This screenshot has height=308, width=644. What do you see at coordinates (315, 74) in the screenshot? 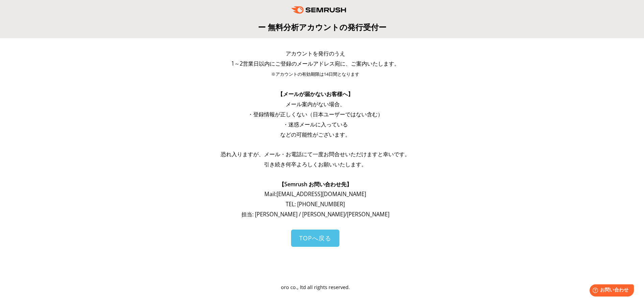
I see `span: ※アカウントの有効期限は14日間となります` at bounding box center [315, 74].